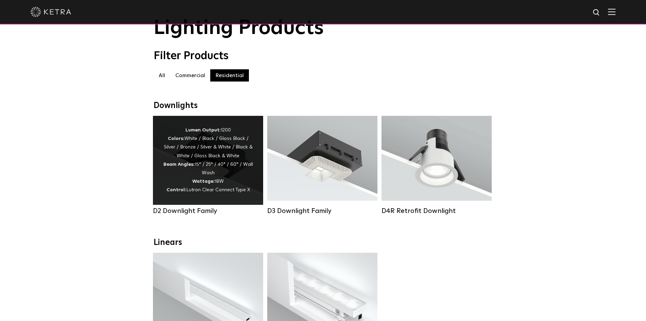 The width and height of the screenshot is (646, 321). I want to click on img: search icon, so click(597, 13).